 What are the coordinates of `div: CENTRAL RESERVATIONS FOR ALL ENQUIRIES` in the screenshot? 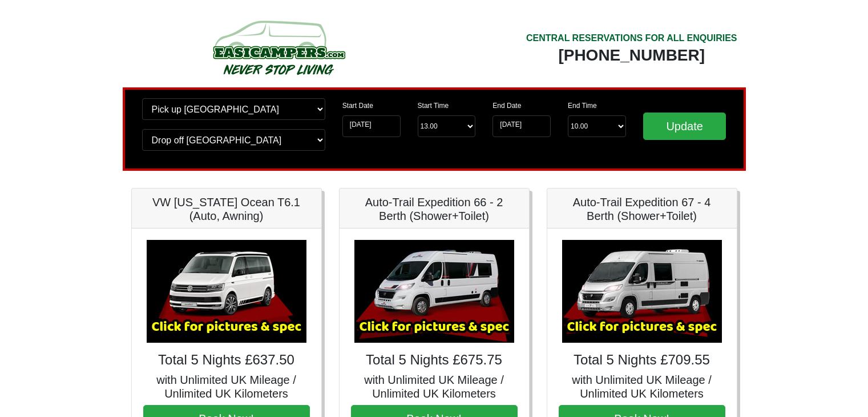 It's located at (632, 38).